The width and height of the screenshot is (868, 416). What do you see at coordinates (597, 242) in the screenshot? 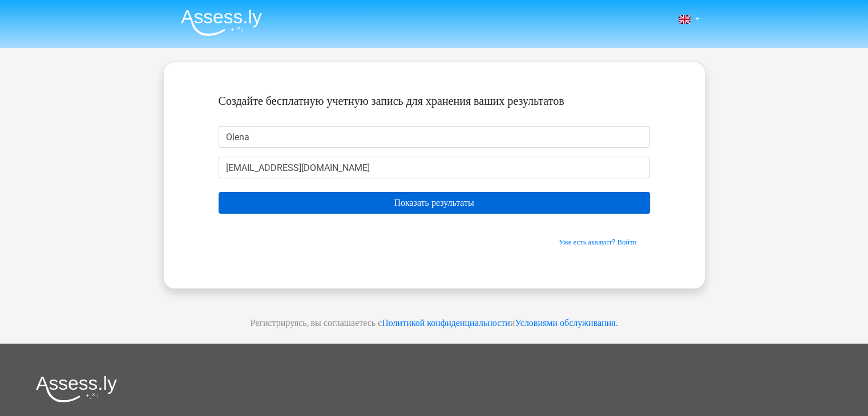
I see `font: Уже есть аккаунт? Войти` at bounding box center [597, 242].